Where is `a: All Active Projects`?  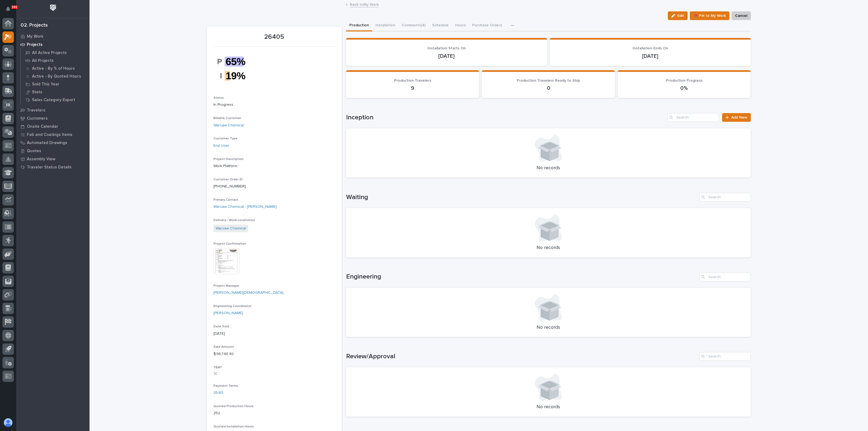
a: All Active Projects is located at coordinates (55, 53).